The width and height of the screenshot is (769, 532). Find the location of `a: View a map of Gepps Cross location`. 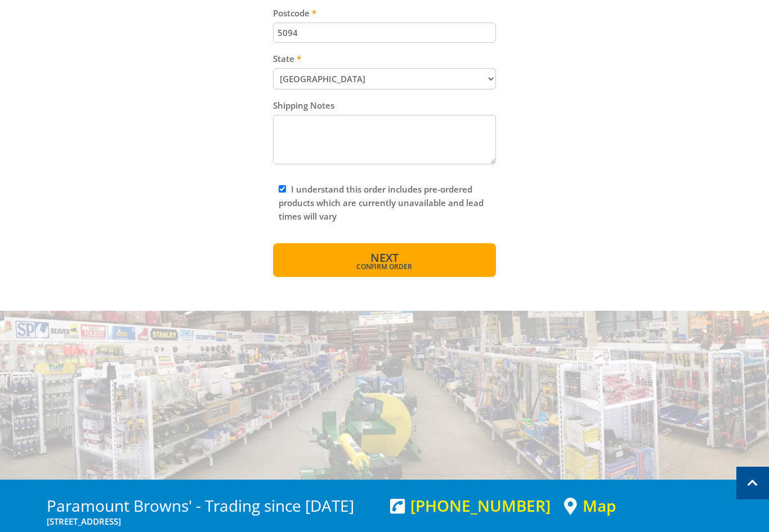

a: View a map of Gepps Cross location is located at coordinates (590, 505).